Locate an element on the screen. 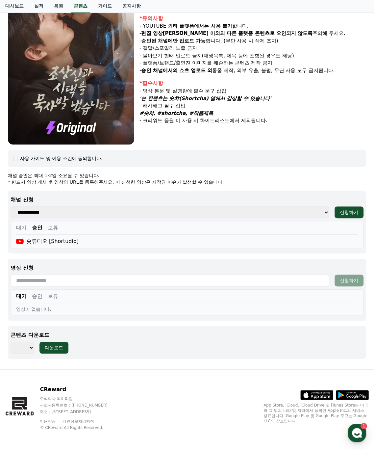 This screenshot has width=374, height=450. span: 설정 is located at coordinates (106, 221).